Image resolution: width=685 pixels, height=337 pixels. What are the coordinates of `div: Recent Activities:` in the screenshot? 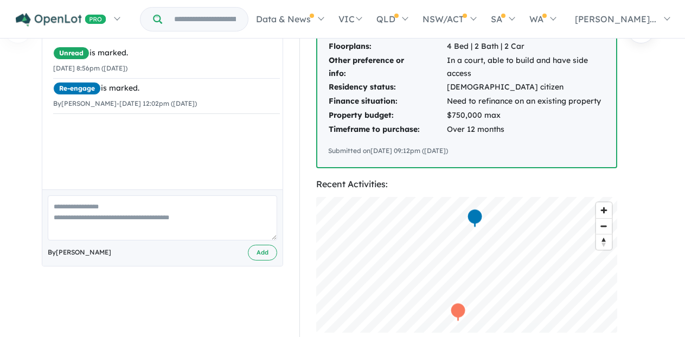 It's located at (467, 184).